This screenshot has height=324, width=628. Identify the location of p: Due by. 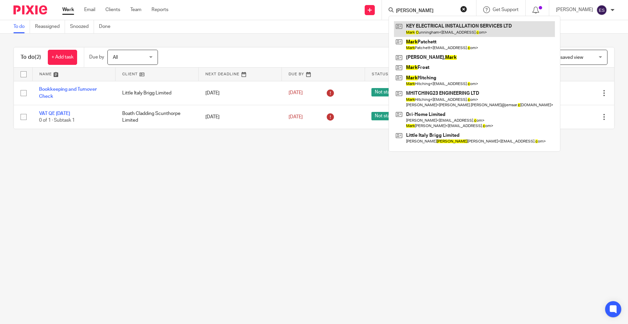
(97, 57).